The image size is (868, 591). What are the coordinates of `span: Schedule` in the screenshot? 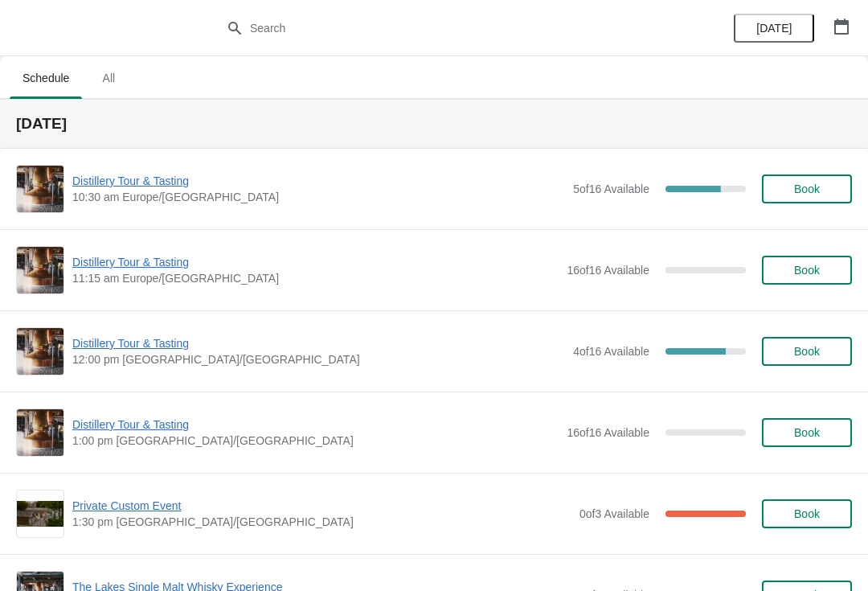 It's located at (45, 78).